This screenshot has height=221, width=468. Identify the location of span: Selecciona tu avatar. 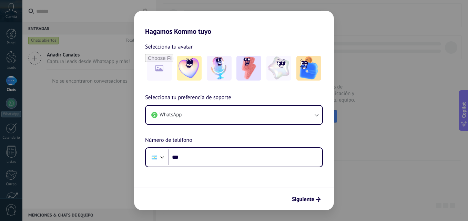
(169, 47).